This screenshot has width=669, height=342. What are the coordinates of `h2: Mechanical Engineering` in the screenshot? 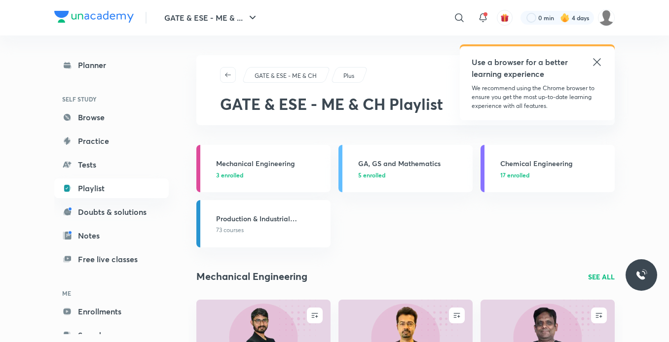 It's located at (252, 277).